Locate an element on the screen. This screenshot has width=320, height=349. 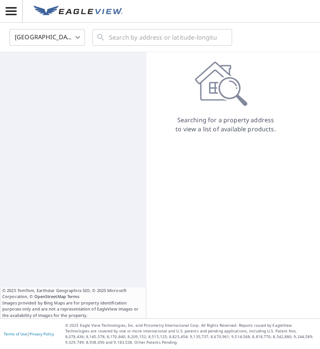
p: Searching for a property address to view a list of available products. is located at coordinates (226, 125).